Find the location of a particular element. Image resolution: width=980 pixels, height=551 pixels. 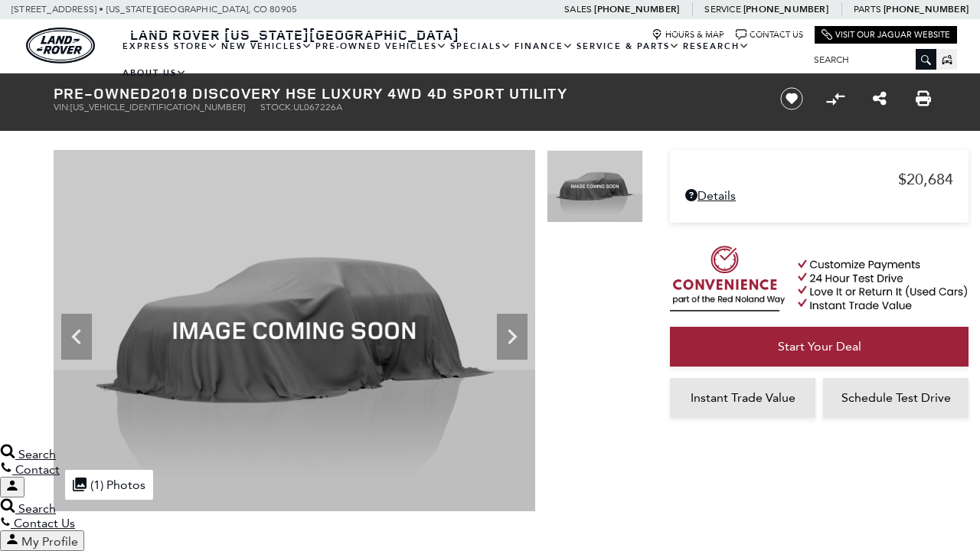

h1: 2018 Discovery HSE Luxury 4WD 4D Sport Utility is located at coordinates (404, 94).